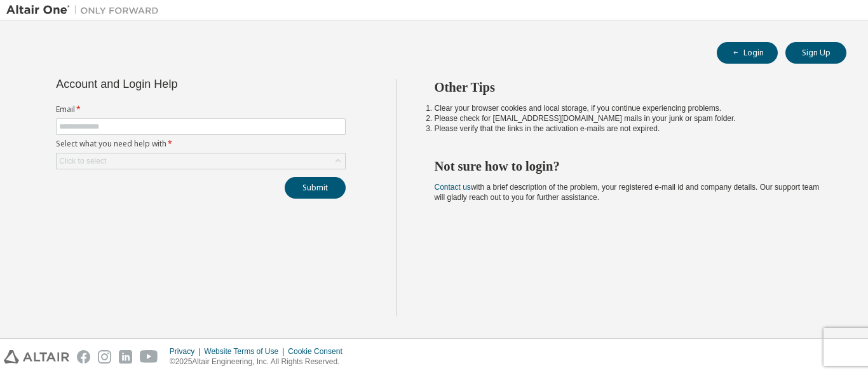  I want to click on button: Login, so click(747, 52).